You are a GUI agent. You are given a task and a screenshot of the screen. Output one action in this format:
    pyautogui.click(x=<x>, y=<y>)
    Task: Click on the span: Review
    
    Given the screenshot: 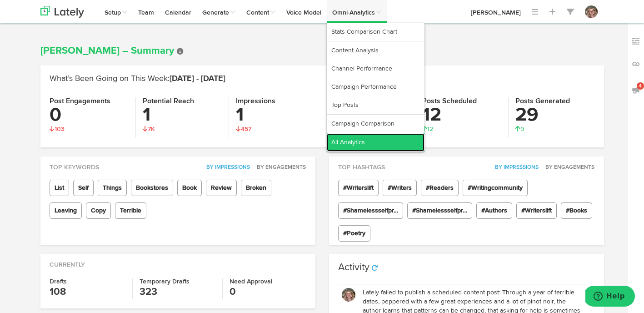 What is the action you would take?
    pyautogui.click(x=221, y=188)
    